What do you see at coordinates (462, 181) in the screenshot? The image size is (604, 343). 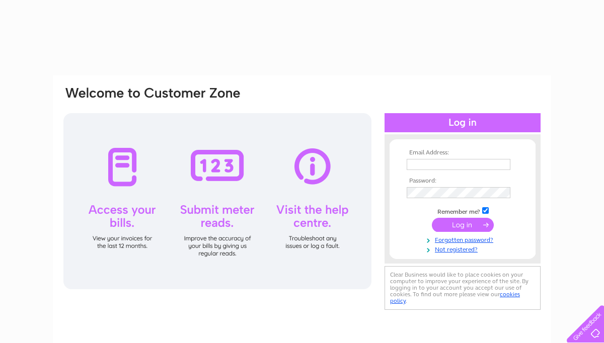 I see `th: Password:` at bounding box center [462, 181].